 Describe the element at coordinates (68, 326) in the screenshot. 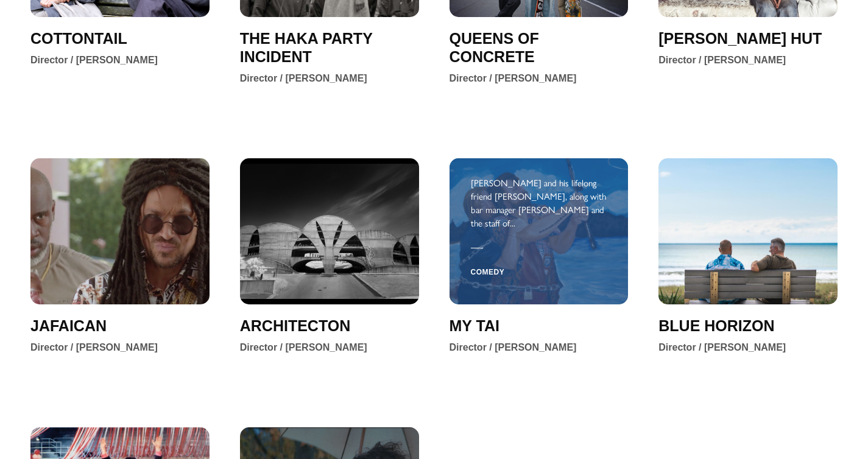

I see `span: JAFAICAN` at that location.